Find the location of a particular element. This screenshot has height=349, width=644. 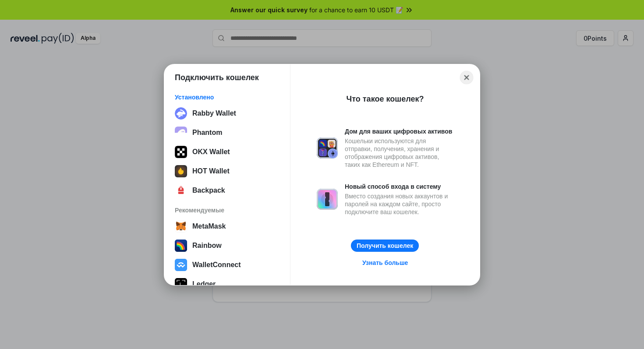

img: svg+xml,%3Csvg%20xmlns%3D%22http%3A%2F%2Fwww.w3.org%2F2000%2Fsvg%22%20width%3D%2228%22%20height%3... is located at coordinates (181, 284).